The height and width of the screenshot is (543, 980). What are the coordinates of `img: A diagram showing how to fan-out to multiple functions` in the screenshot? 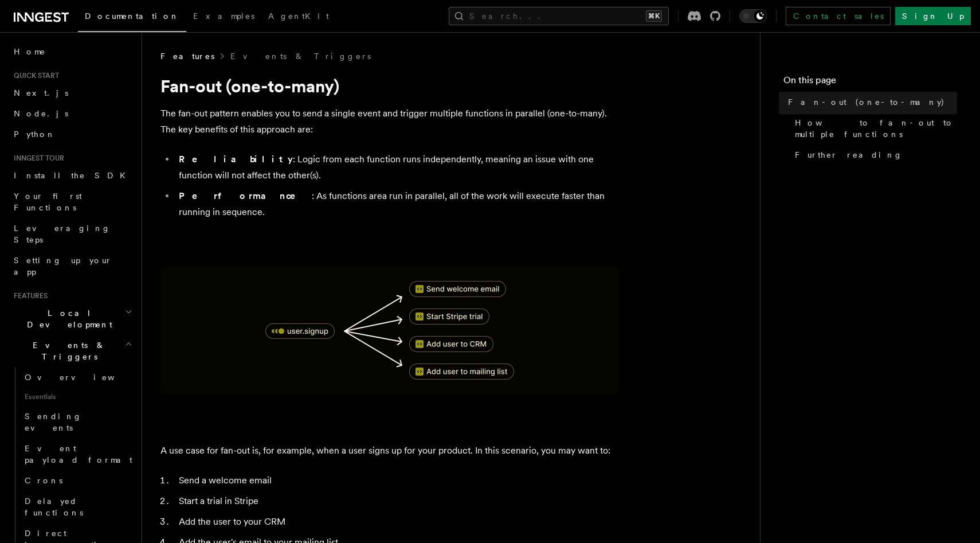 It's located at (390, 330).